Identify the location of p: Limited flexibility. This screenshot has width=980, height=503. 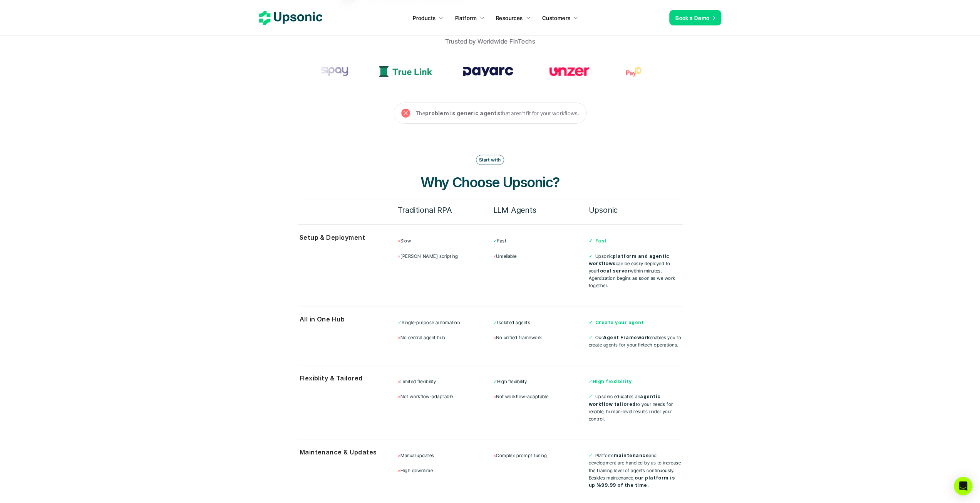
(444, 381).